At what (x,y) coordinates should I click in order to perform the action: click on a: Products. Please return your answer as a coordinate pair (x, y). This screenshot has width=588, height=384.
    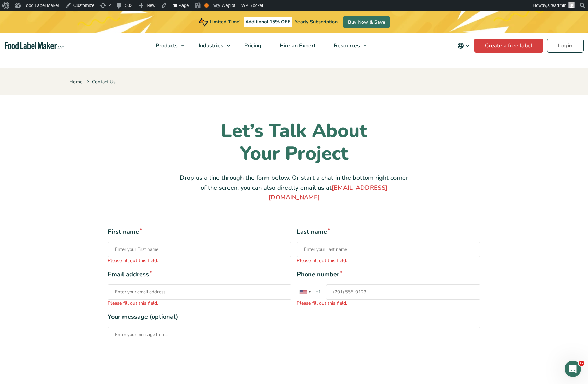
    Looking at the image, I should click on (167, 46).